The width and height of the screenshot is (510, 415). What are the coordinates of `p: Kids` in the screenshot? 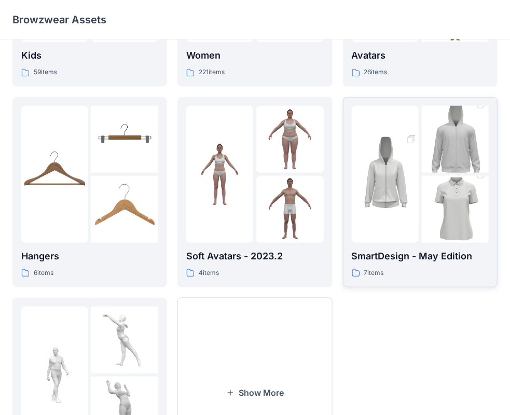 It's located at (90, 56).